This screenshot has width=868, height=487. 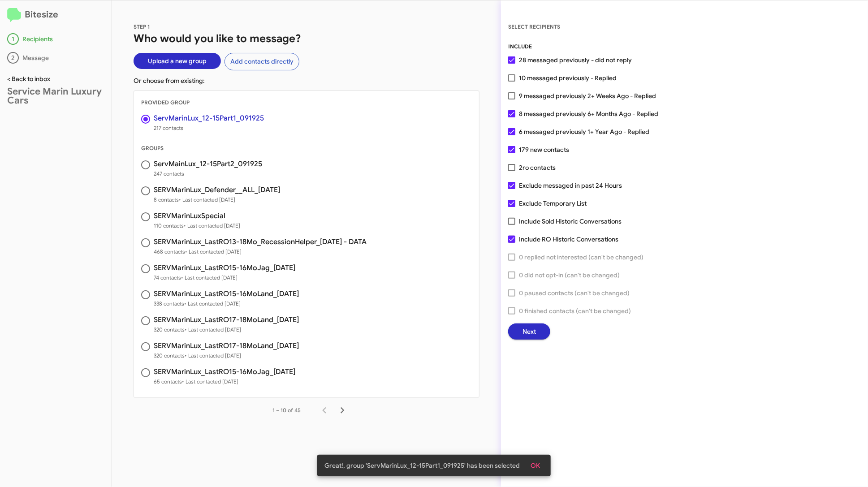 What do you see at coordinates (225, 381) in the screenshot?
I see `span: 65 contacts` at bounding box center [225, 381].